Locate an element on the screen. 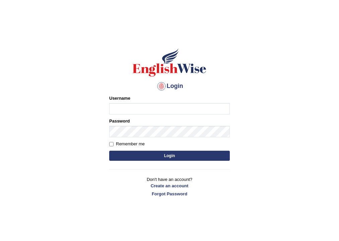 The height and width of the screenshot is (241, 339). label: Password is located at coordinates (119, 121).